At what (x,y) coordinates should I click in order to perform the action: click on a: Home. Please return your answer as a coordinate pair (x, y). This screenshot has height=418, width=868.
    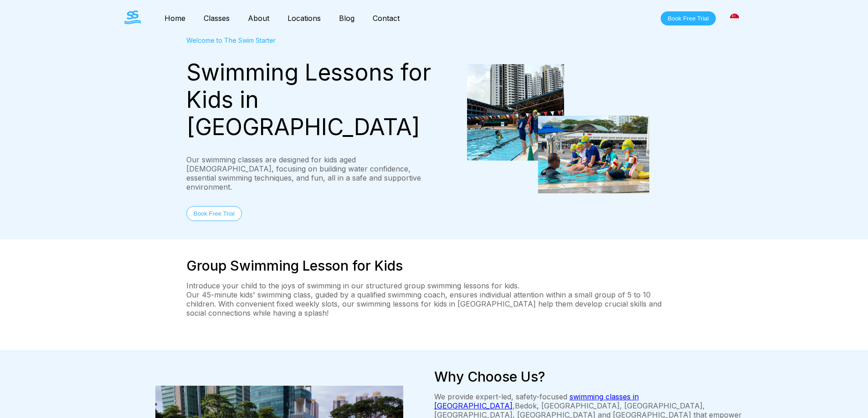
    Looking at the image, I should click on (175, 18).